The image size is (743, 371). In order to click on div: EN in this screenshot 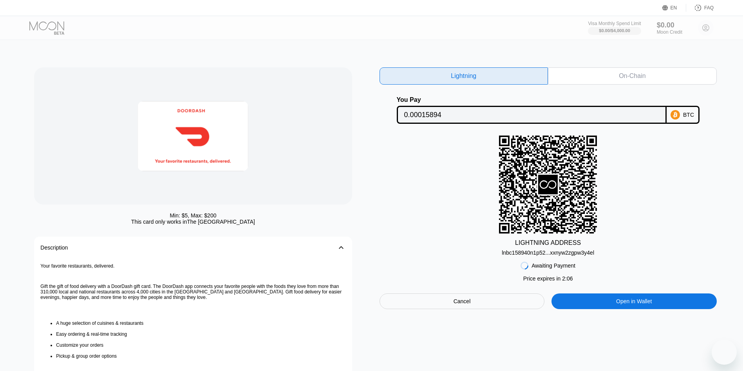, I will do `click(674, 8)`.